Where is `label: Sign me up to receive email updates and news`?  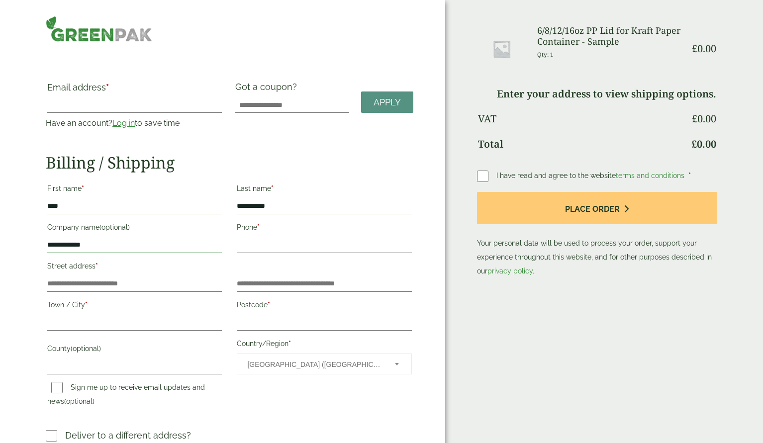 label: Sign me up to receive email updates and news is located at coordinates (126, 396).